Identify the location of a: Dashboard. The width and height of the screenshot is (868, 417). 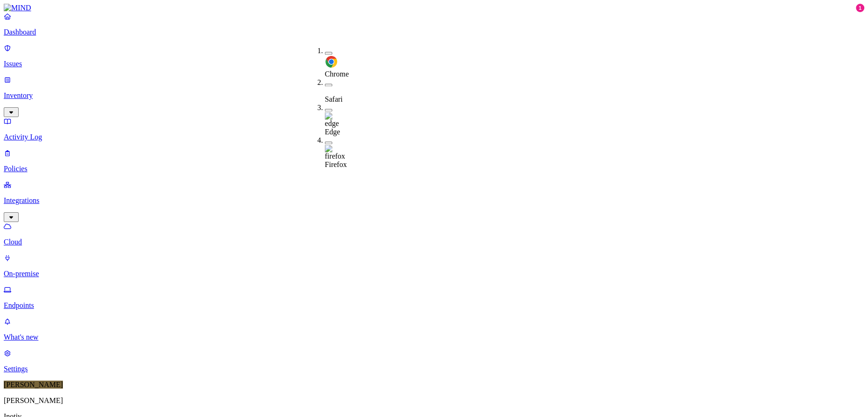
(434, 25).